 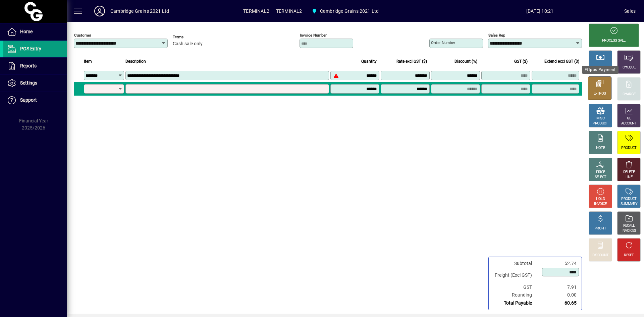 I want to click on div: PRICE, so click(x=600, y=172).